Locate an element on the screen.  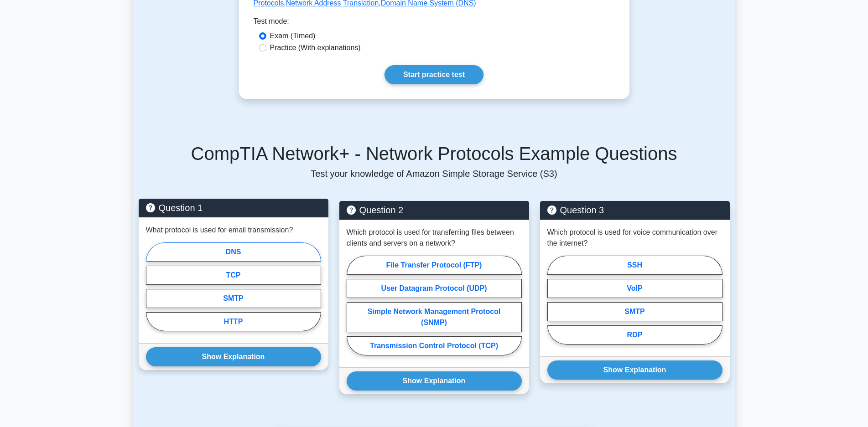
label: VoIP is located at coordinates (635, 289).